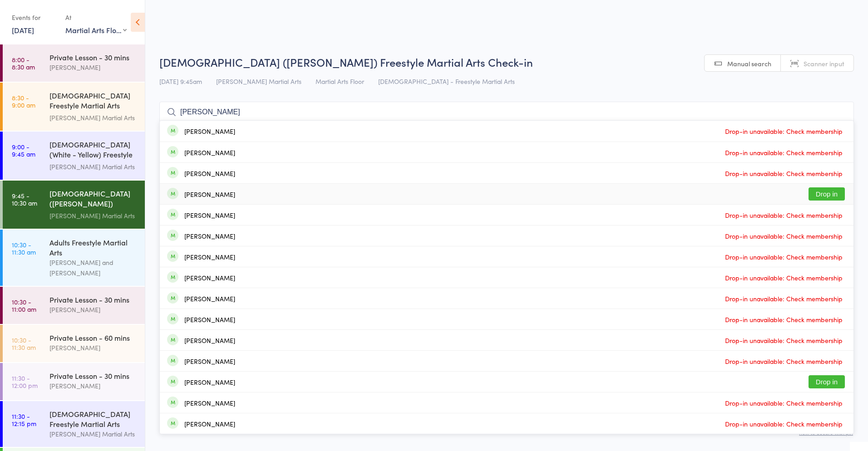  What do you see at coordinates (824, 63) in the screenshot?
I see `span: Scanner input` at bounding box center [824, 63].